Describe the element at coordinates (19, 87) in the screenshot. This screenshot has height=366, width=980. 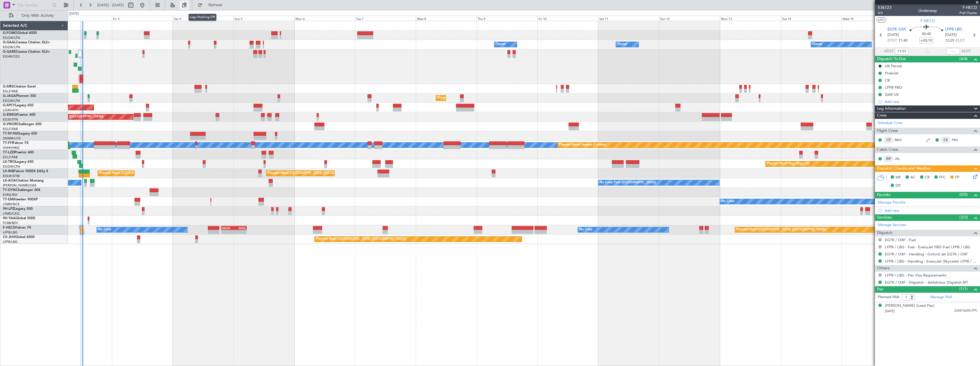
I see `a: G-SIRSCitation Excel` at that location.